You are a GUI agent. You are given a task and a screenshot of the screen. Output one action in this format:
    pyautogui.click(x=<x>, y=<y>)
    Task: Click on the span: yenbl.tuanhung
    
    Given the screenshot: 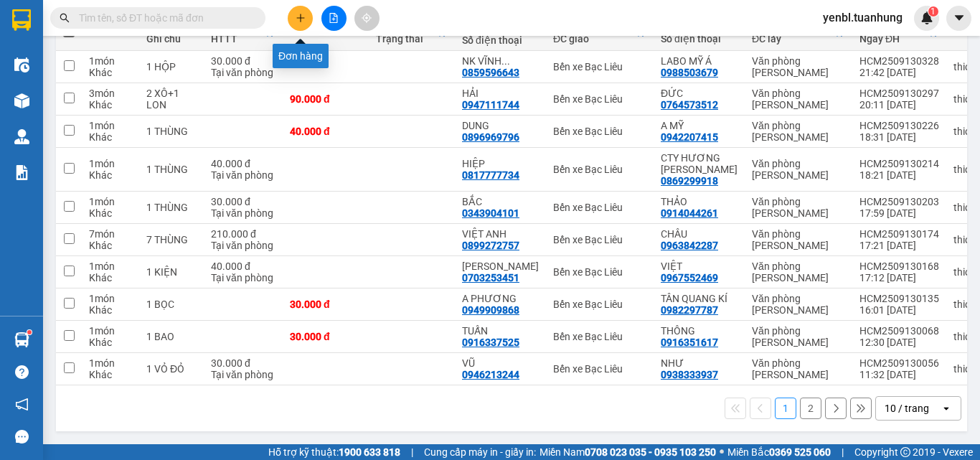 What is the action you would take?
    pyautogui.click(x=863, y=17)
    